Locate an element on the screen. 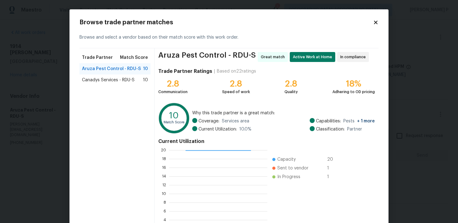  text: 14 is located at coordinates (164, 176).